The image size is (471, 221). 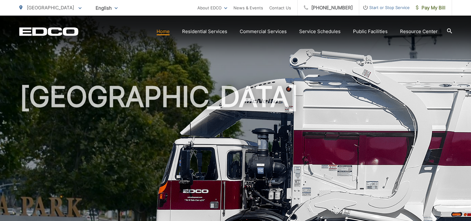 I want to click on a: Residential Services, so click(x=205, y=31).